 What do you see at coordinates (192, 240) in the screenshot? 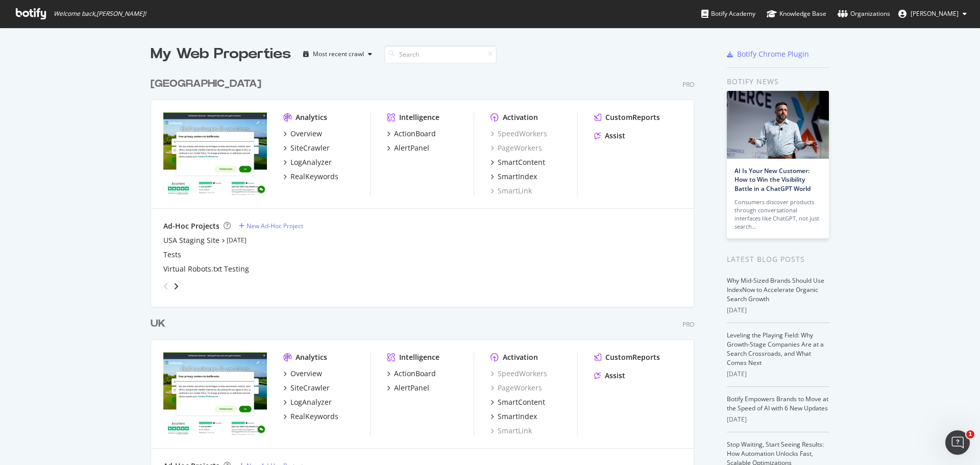
I see `div: USA Staging Site` at bounding box center [192, 240].